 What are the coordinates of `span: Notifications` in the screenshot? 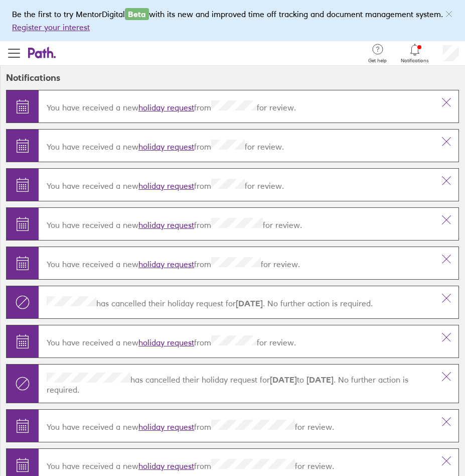 It's located at (415, 61).